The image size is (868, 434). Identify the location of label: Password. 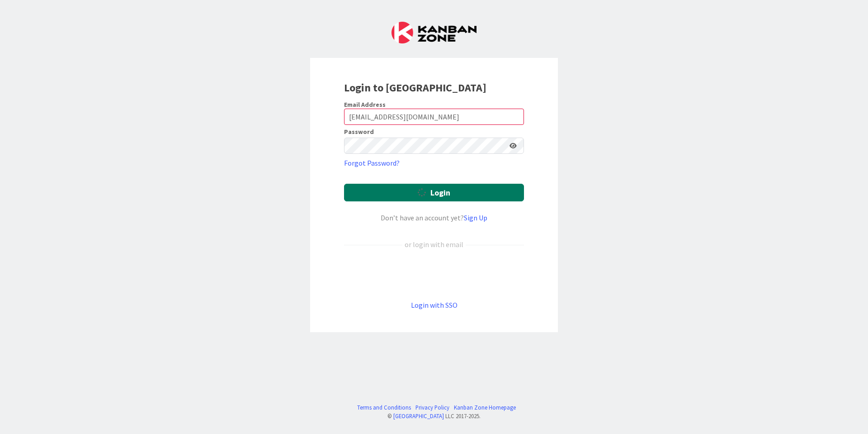
(359, 132).